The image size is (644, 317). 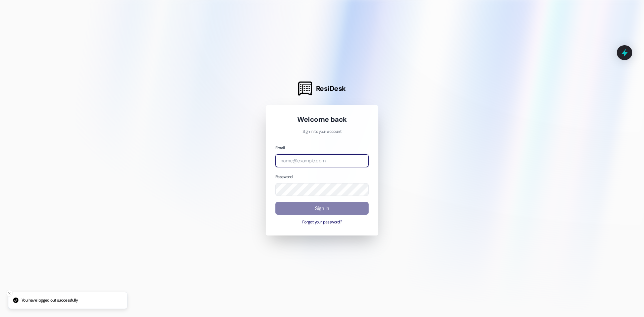 What do you see at coordinates (280, 148) in the screenshot?
I see `label: Email` at bounding box center [280, 148].